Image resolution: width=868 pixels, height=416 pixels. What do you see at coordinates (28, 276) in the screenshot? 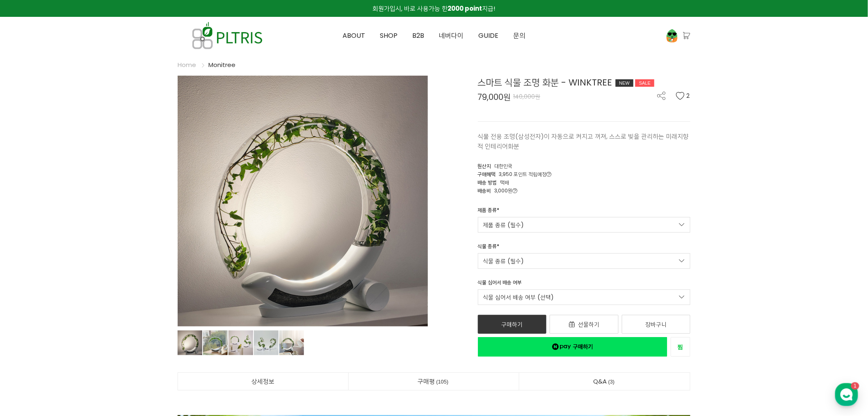
I see `span: 홈` at bounding box center [28, 276].